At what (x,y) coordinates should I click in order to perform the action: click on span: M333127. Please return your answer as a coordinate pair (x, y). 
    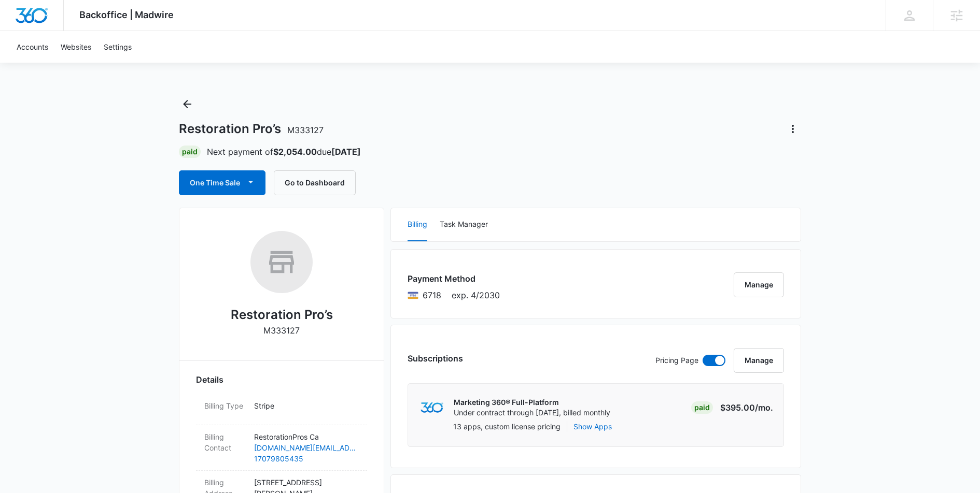
    Looking at the image, I should click on (305, 130).